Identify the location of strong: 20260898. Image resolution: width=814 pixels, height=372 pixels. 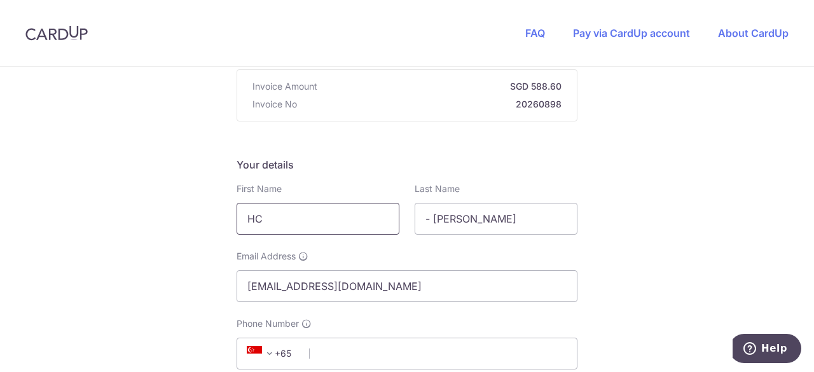
(432, 104).